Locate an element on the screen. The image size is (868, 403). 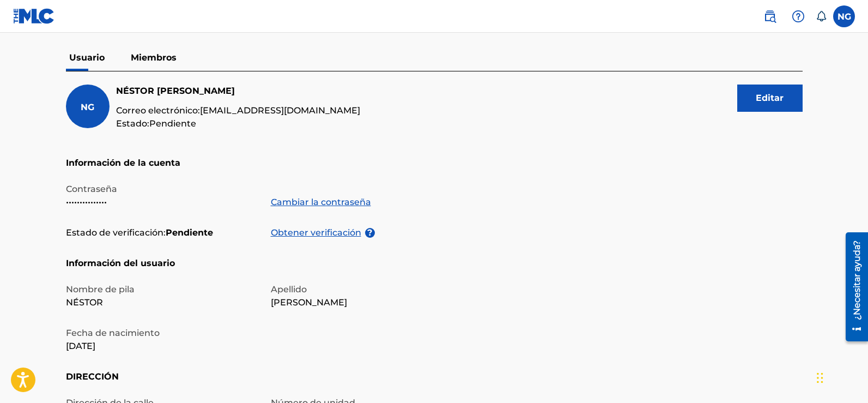
font: Obtener verificación is located at coordinates (316, 232).